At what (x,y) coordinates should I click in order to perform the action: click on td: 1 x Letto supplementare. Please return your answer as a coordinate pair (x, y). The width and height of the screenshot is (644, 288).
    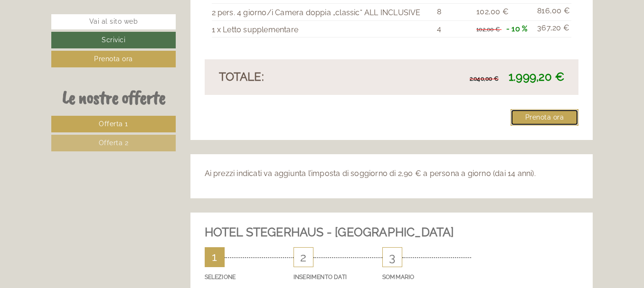
    Looking at the image, I should click on (323, 29).